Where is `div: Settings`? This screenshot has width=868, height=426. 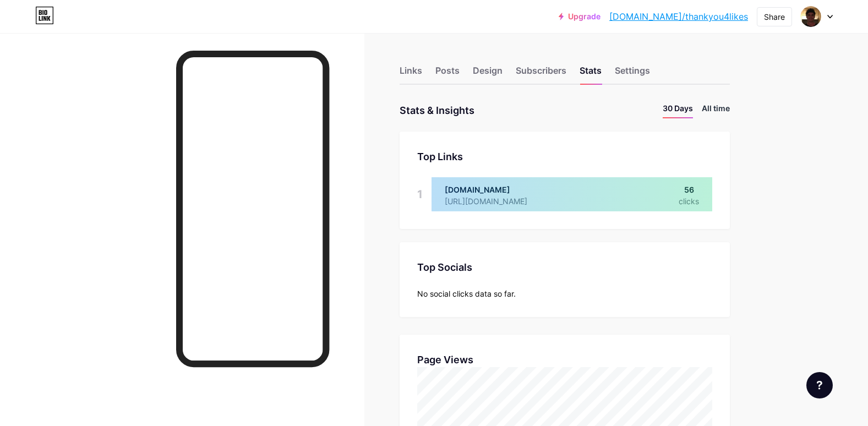
div: Settings is located at coordinates (633, 74).